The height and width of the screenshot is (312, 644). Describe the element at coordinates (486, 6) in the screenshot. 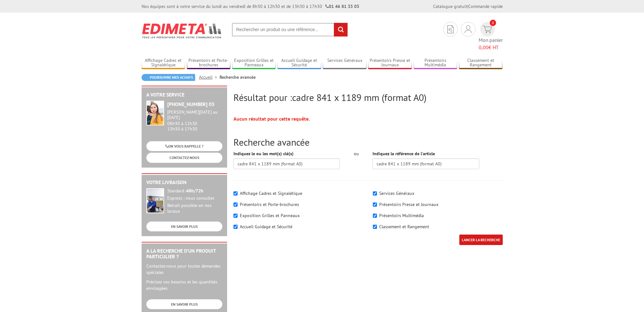

I see `a: Commande rapide` at that location.